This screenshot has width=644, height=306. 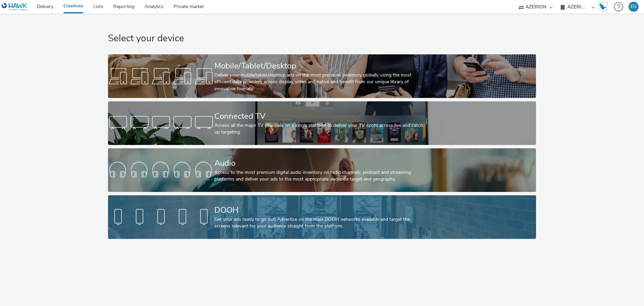 What do you see at coordinates (321, 176) in the screenshot?
I see `div: Access to the most premium digital audio inventory on radio channels, podcast and streaming platf...` at bounding box center [321, 176].